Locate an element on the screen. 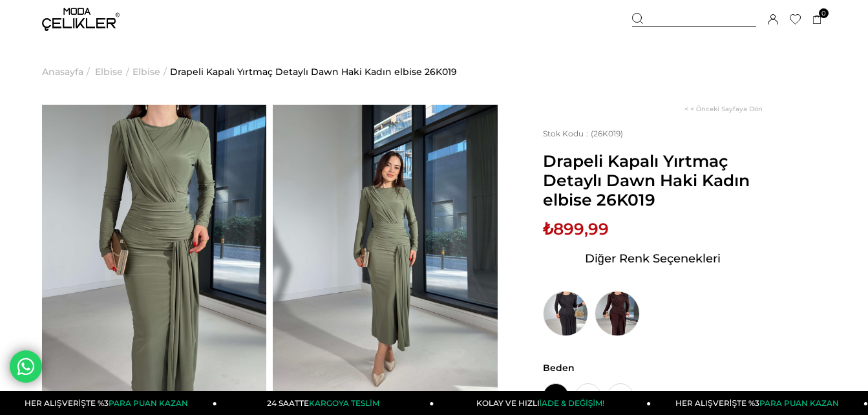 The height and width of the screenshot is (415, 868). span: Beden is located at coordinates (652, 368).